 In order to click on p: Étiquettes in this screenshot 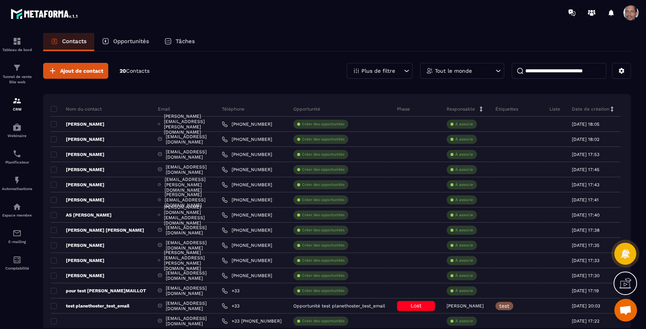, I will do `click(507, 109)`.